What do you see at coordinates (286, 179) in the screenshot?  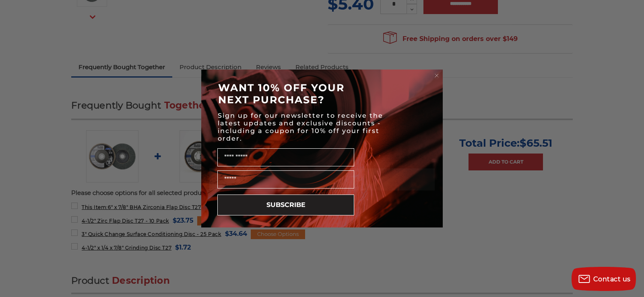 I see `input: Email` at bounding box center [286, 179].